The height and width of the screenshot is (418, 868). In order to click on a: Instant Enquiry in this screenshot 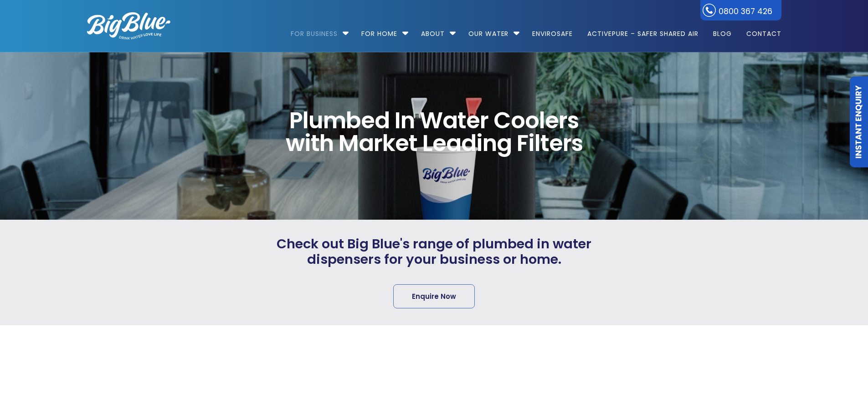, I will do `click(859, 122)`.